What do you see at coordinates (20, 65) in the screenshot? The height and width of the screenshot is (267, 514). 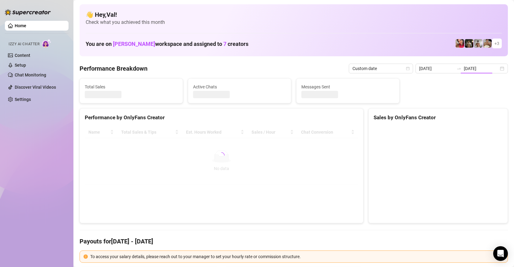 I see `a: Setup` at bounding box center [20, 65].